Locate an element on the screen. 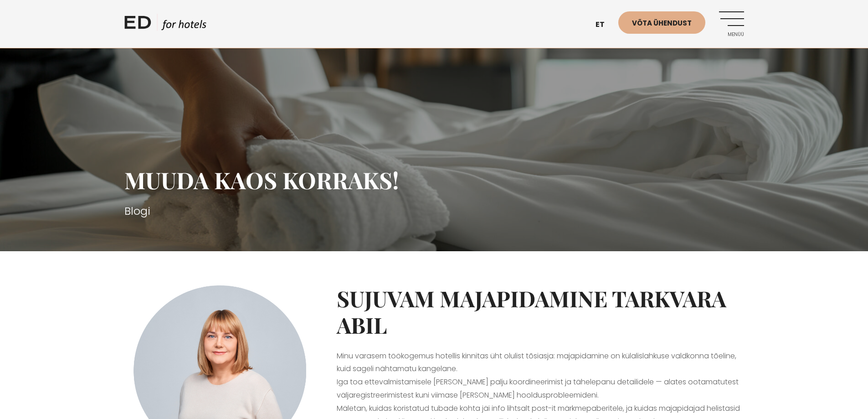  h3: Blogi is located at coordinates (434, 211).